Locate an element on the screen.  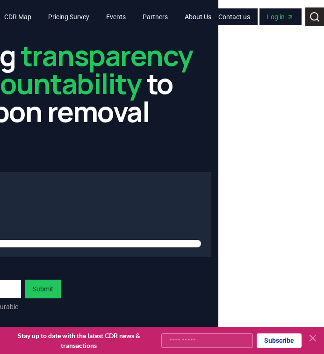
span: Log in is located at coordinates (280, 17).